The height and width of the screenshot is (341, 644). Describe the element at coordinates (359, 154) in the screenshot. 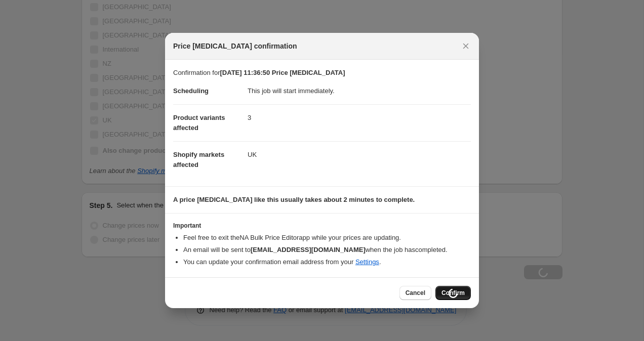

I see `dd: UK` at that location.